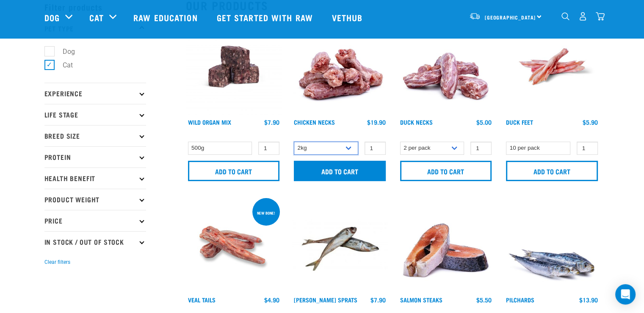  Describe the element at coordinates (551, 244) in the screenshot. I see `img: Four Whole Pilchards` at that location.